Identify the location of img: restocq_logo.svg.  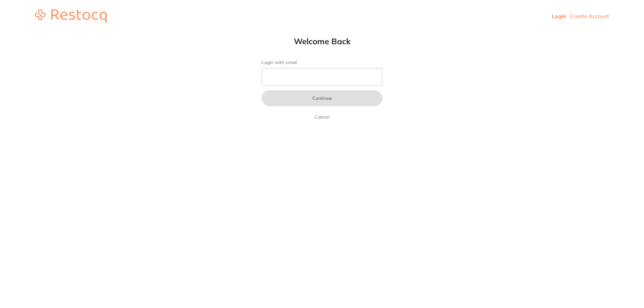
(71, 16).